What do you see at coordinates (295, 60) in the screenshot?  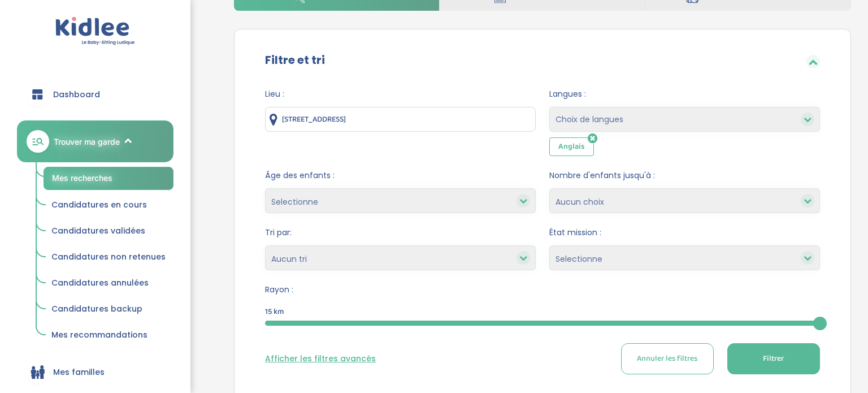 I see `label: Filtre et tri` at bounding box center [295, 60].